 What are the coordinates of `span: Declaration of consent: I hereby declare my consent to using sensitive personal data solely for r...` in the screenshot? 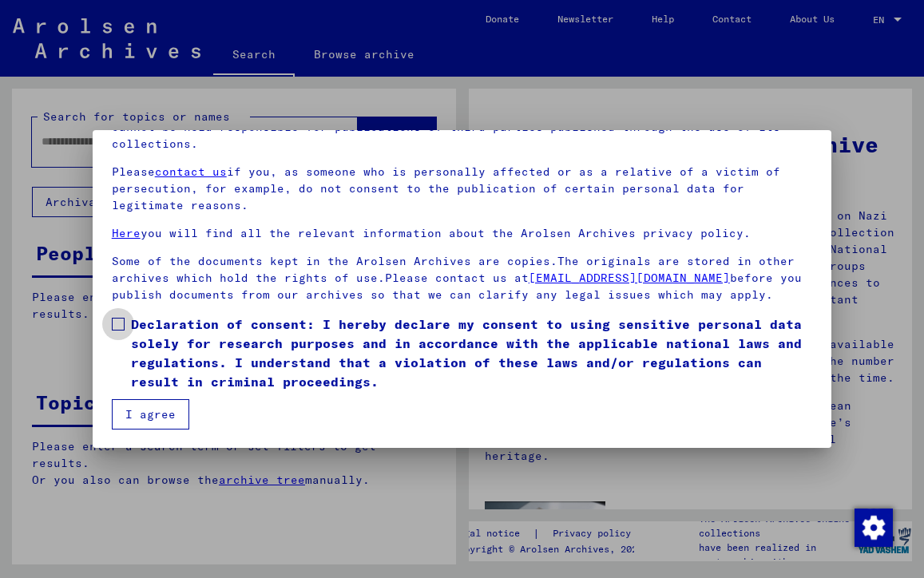 It's located at (472, 354).